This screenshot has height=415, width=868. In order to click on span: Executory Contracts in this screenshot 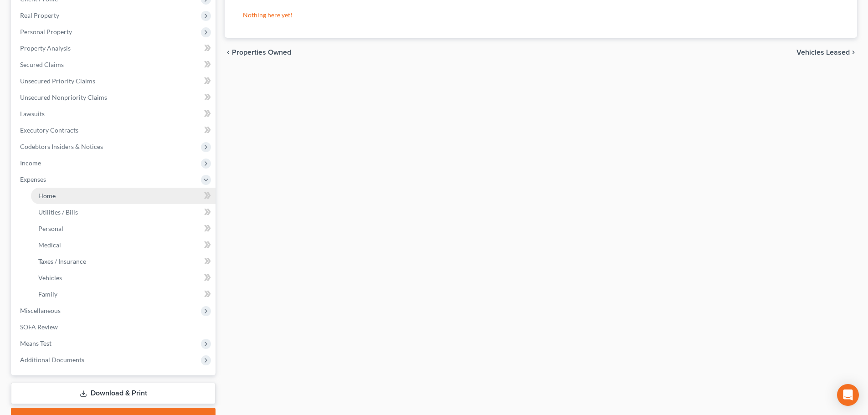, I will do `click(49, 130)`.